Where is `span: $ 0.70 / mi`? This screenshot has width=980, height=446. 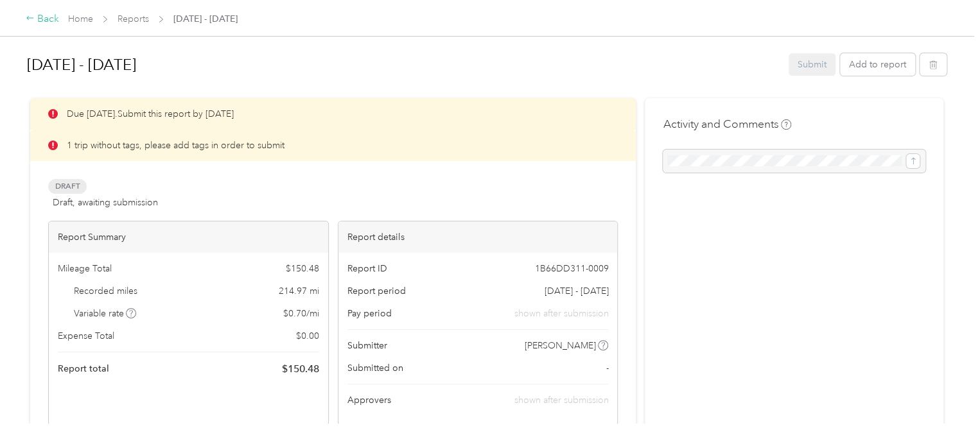 span: $ 0.70 / mi is located at coordinates (302, 313).